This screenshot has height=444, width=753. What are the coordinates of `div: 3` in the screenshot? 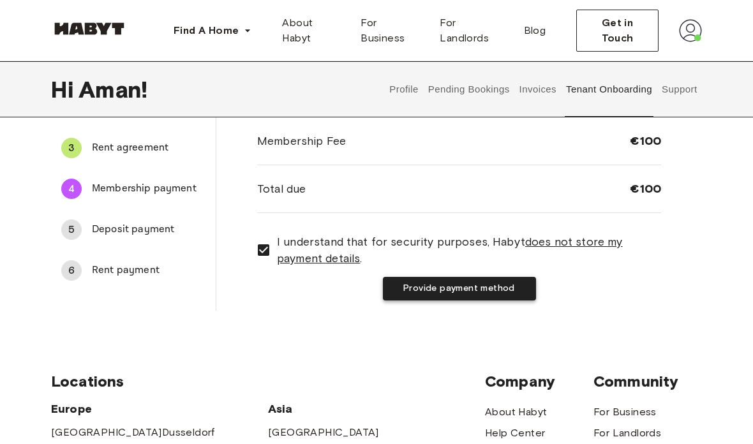 It's located at (71, 148).